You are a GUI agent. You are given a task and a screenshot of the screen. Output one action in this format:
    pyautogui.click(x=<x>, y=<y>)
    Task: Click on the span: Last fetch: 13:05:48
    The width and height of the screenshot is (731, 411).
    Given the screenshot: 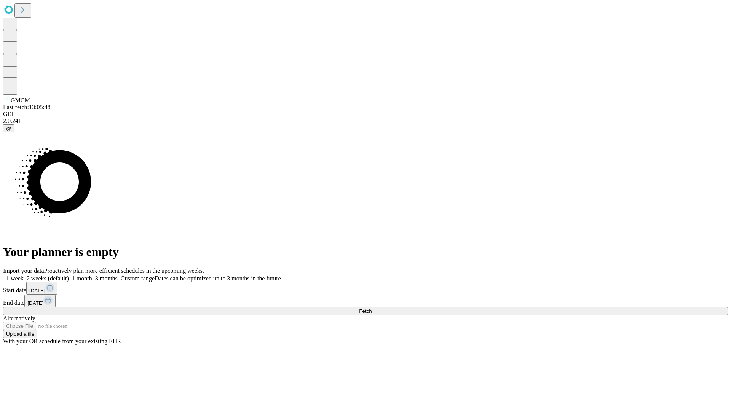 What is the action you would take?
    pyautogui.click(x=27, y=107)
    